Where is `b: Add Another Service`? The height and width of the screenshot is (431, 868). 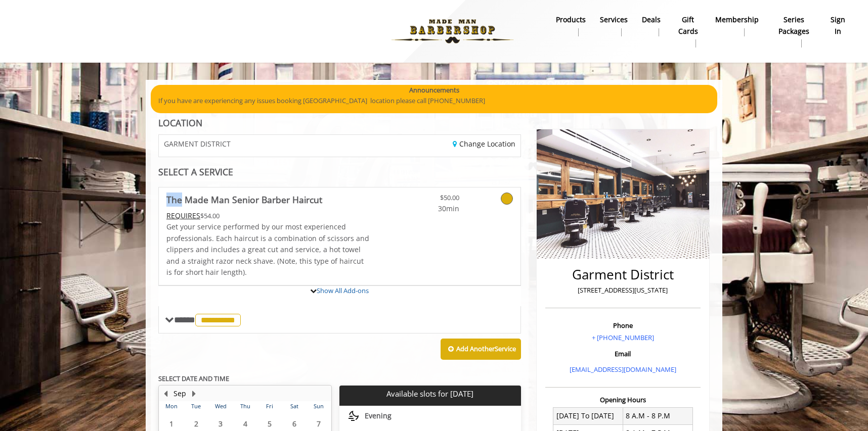 b: Add Another Service is located at coordinates (486, 348).